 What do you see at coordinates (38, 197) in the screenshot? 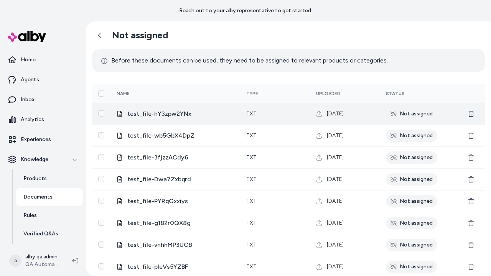
I see `p: Documents` at bounding box center [38, 197].